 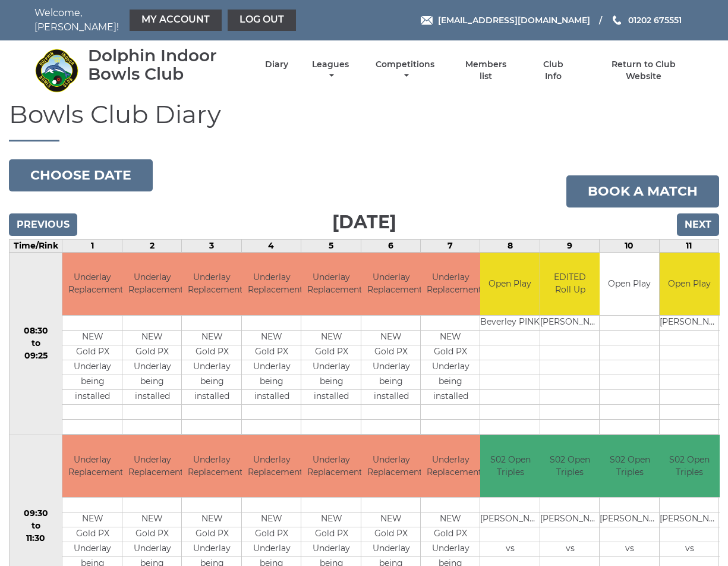 What do you see at coordinates (331, 246) in the screenshot?
I see `td: 5` at bounding box center [331, 246].